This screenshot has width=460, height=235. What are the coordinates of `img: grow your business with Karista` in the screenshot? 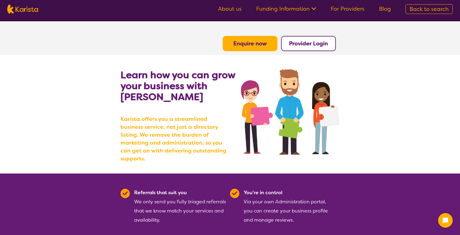 It's located at (290, 112).